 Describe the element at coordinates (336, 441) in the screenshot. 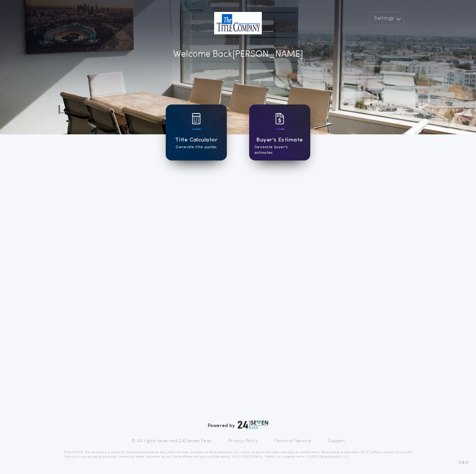

I see `a: Support` at that location.